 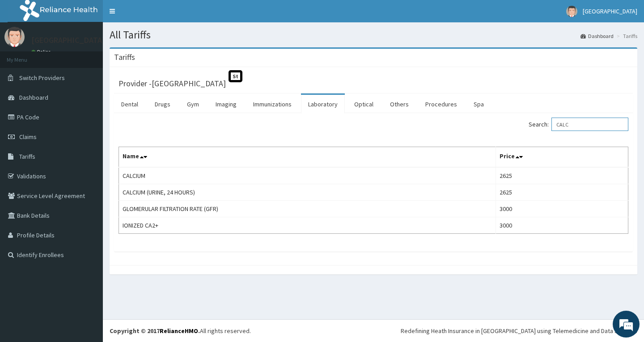 What do you see at coordinates (562, 158) in the screenshot?
I see `th: Price` at bounding box center [562, 158].